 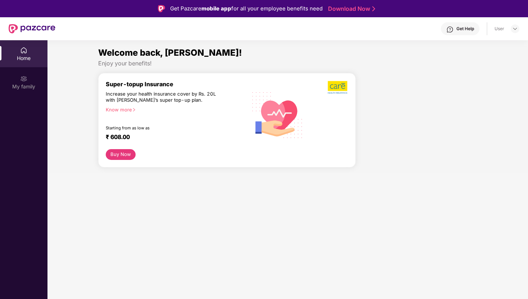 I want to click on div: Enjoy your benefits!, so click(x=288, y=63).